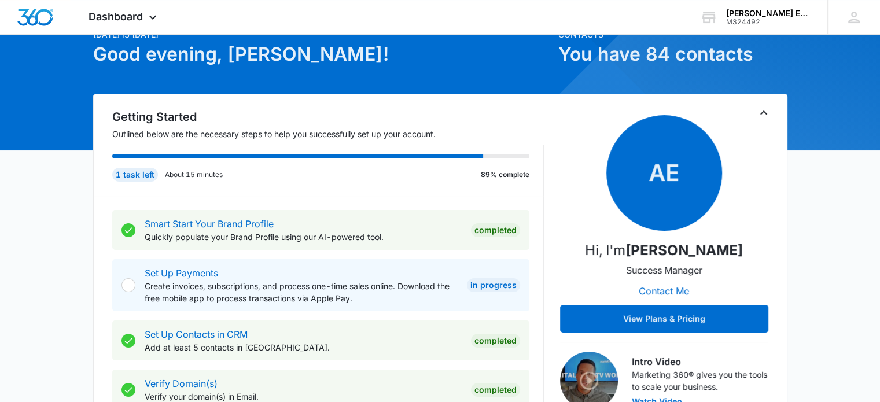 Image resolution: width=880 pixels, height=402 pixels. Describe the element at coordinates (768, 13) in the screenshot. I see `div: account name` at that location.